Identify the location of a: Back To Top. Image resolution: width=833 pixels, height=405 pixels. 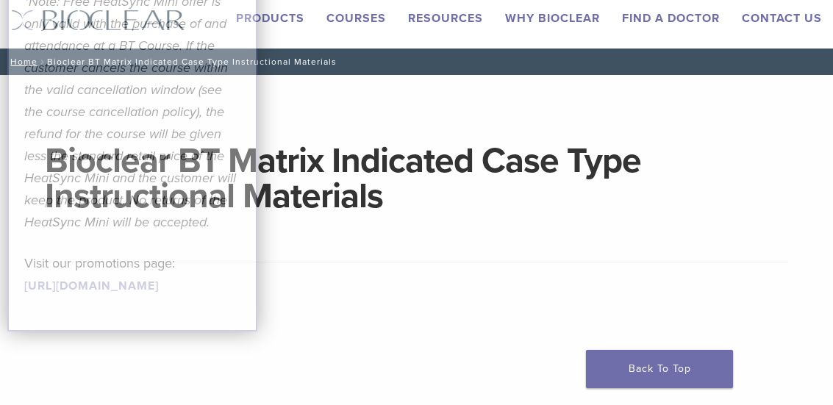
(660, 369).